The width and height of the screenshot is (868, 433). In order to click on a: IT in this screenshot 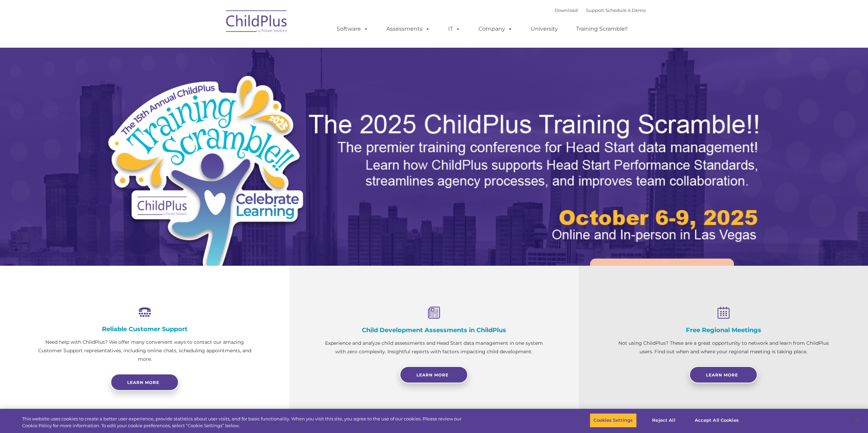, I will do `click(454, 29)`.